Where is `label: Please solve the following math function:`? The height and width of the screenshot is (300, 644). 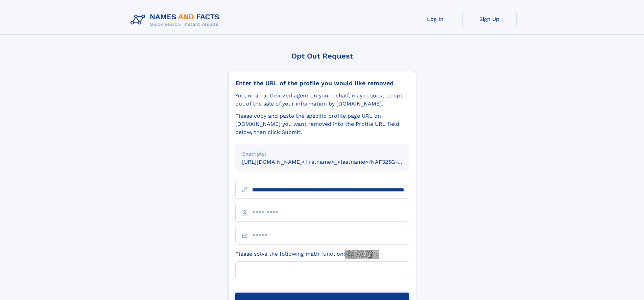
label: Please solve the following math function: is located at coordinates (307, 254).